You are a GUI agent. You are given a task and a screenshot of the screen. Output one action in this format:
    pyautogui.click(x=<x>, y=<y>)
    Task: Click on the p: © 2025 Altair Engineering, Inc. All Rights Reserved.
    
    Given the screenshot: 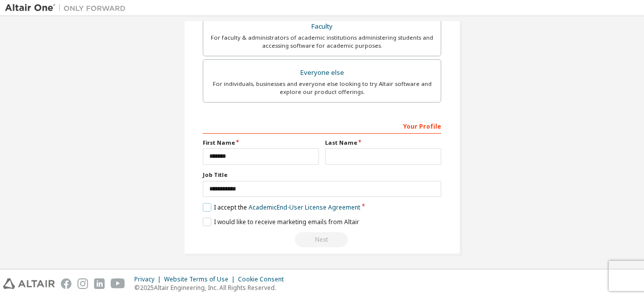 What is the action you would take?
    pyautogui.click(x=212, y=288)
    